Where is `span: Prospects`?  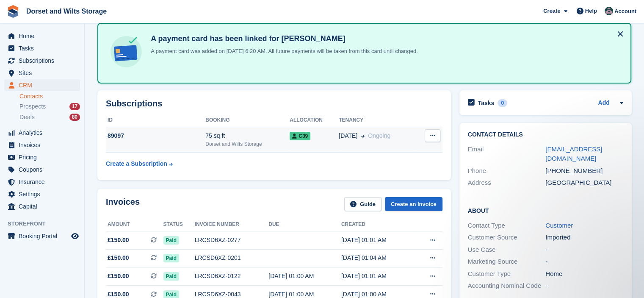
span: Prospects is located at coordinates (33, 106).